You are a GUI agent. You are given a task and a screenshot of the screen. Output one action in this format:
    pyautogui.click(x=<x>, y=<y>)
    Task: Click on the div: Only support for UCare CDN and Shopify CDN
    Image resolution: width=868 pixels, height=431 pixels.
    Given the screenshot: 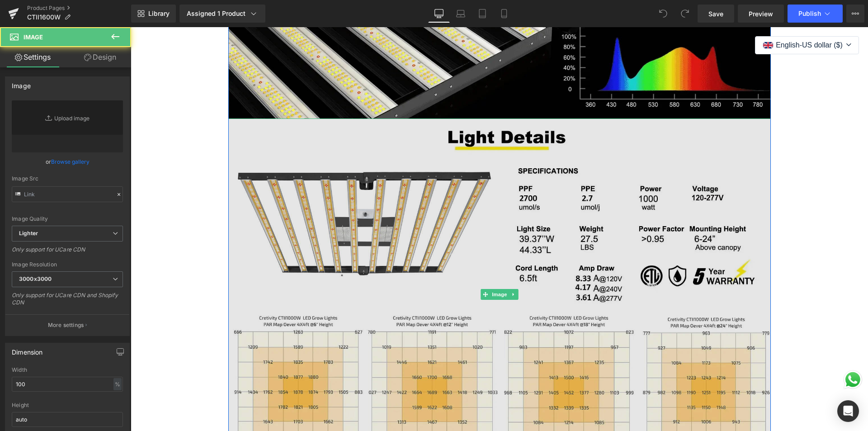 What is the action you would take?
    pyautogui.click(x=67, y=302)
    